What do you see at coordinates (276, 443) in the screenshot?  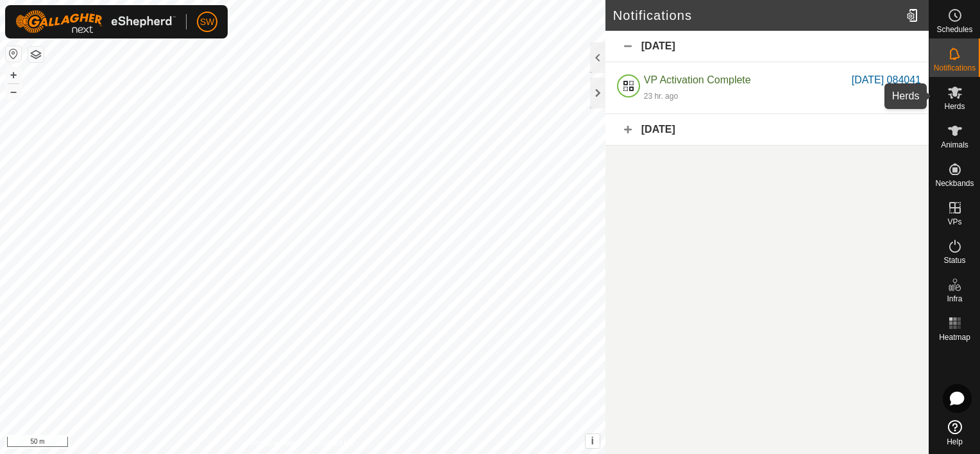 I see `a: Privacy Policy` at bounding box center [276, 443].